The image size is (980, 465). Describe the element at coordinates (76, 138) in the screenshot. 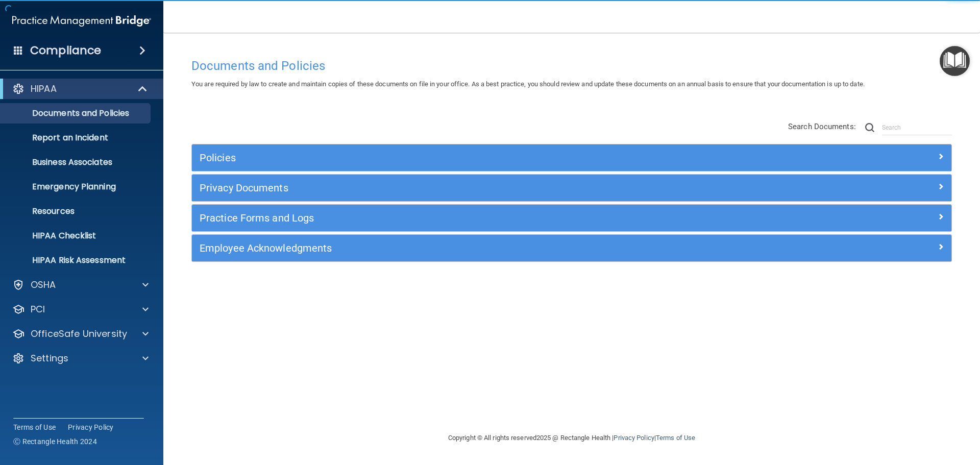

I see `p: Report an Incident` at that location.